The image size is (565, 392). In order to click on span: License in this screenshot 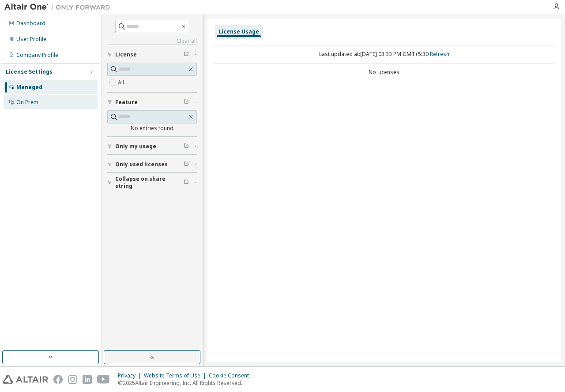, I will do `click(126, 55)`.